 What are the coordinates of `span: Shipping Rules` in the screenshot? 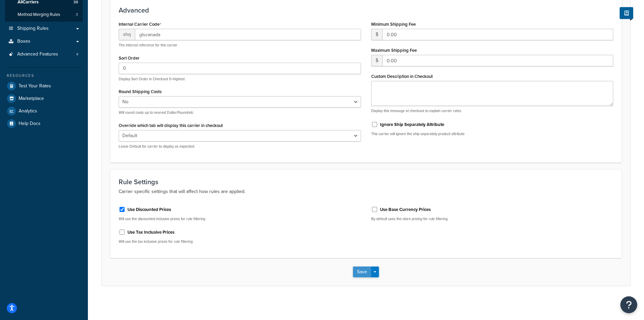 It's located at (33, 28).